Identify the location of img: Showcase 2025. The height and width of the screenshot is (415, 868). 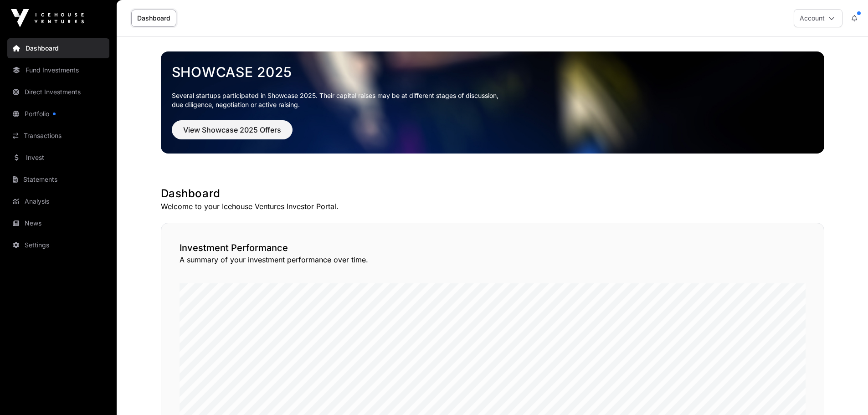
(492, 102).